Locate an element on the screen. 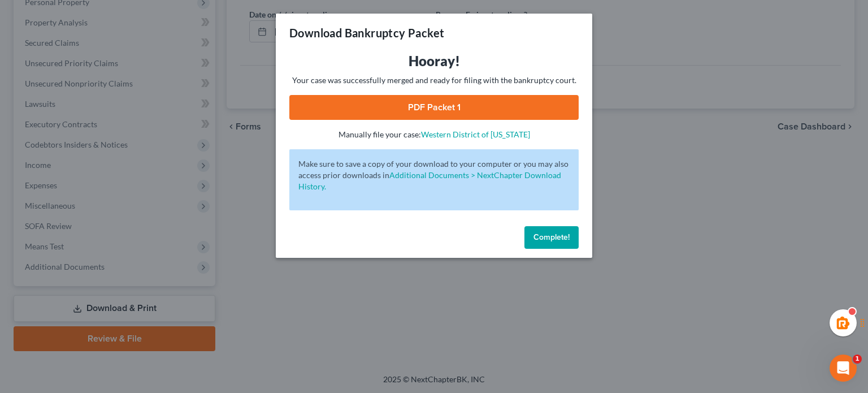 The height and width of the screenshot is (393, 868). p: Manually file your case: is located at coordinates (434, 134).